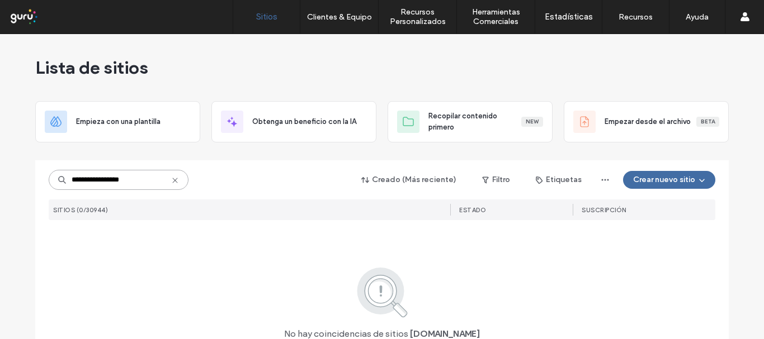 The height and width of the screenshot is (339, 764). Describe the element at coordinates (558, 180) in the screenshot. I see `button: Etiquetas` at that location.